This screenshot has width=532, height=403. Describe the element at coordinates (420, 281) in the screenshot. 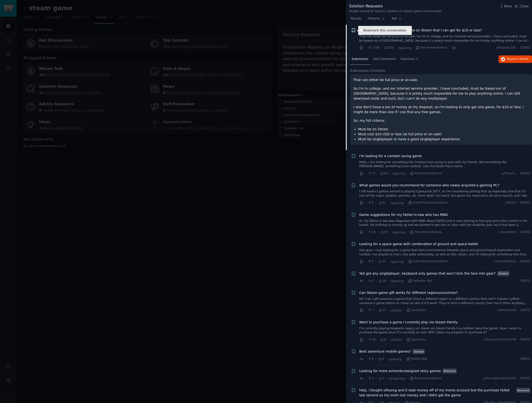

I see `span: Software Tool` at that location.